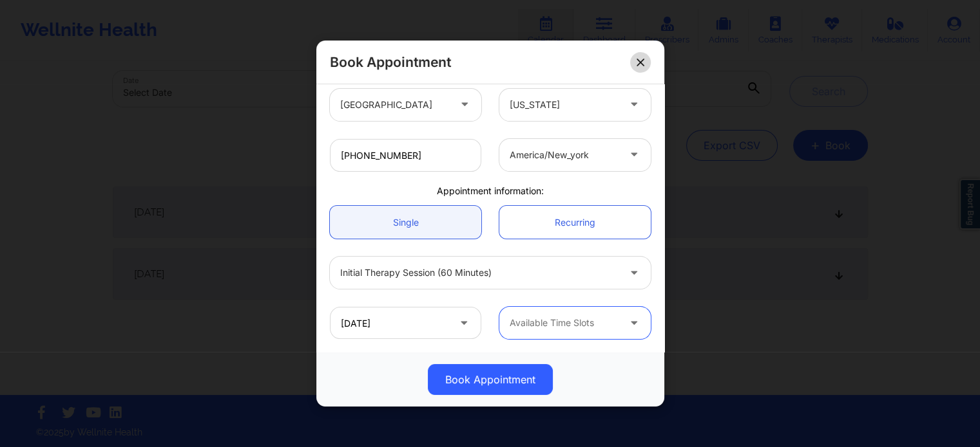  I want to click on button: Book Appointment, so click(490, 380).